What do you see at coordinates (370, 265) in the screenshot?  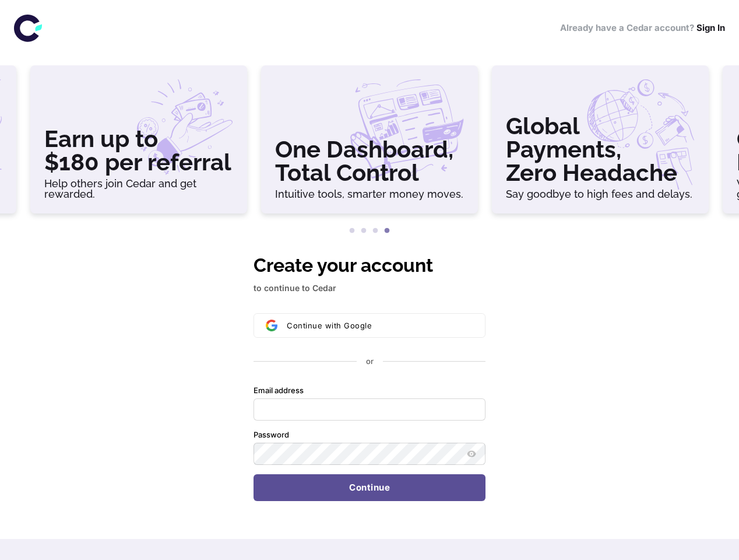 I see `h1: Create your account` at bounding box center [370, 265].